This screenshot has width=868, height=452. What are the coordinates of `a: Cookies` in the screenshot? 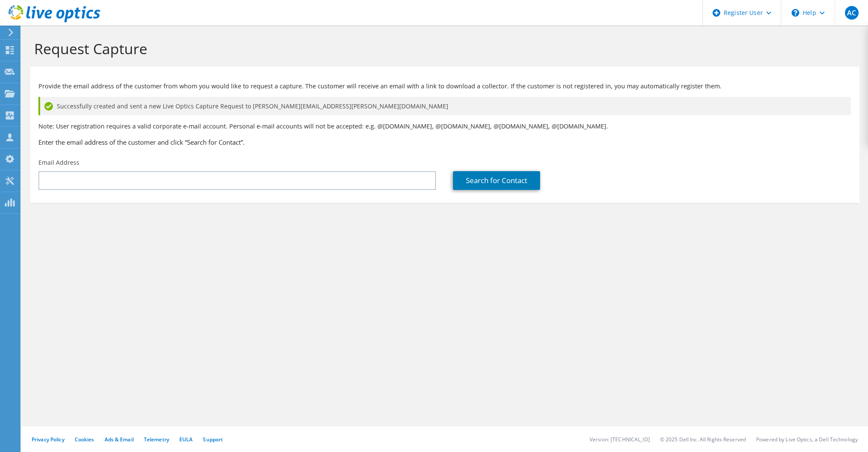 It's located at (84, 439).